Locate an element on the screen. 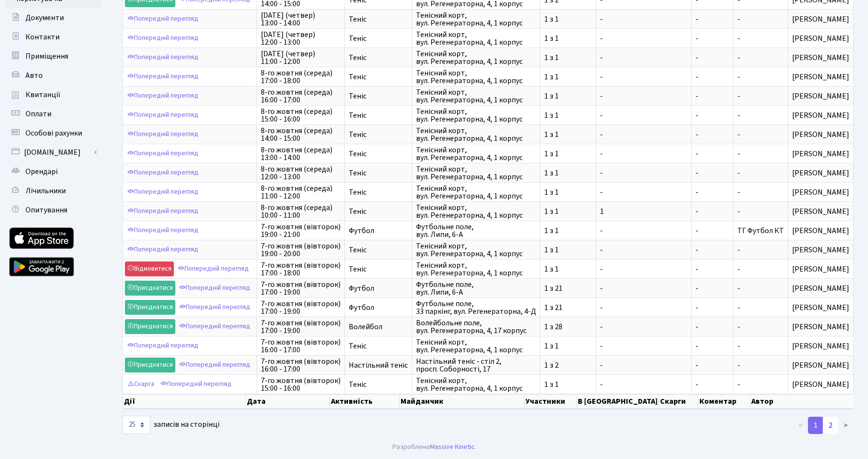 This screenshot has height=459, width=868. span: 1 з 21 is located at coordinates (568, 288).